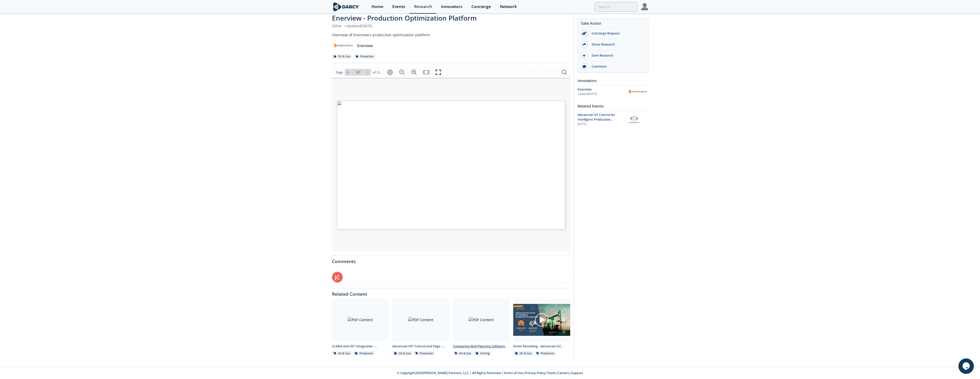 This screenshot has height=379, width=980. Describe the element at coordinates (481, 7) in the screenshot. I see `div: Concierge` at that location.